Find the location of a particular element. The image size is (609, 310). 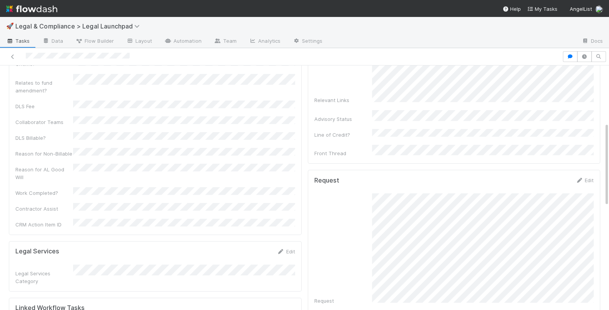

span: Flow Builder is located at coordinates (95, 41).